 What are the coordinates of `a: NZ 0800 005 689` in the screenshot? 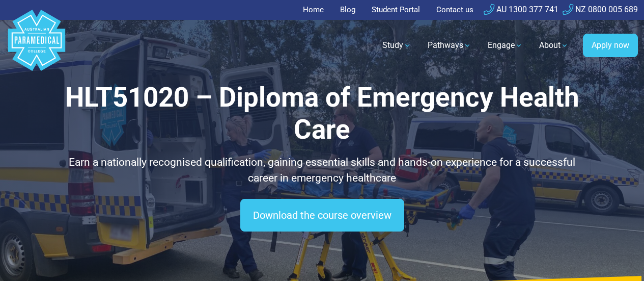 It's located at (600, 9).